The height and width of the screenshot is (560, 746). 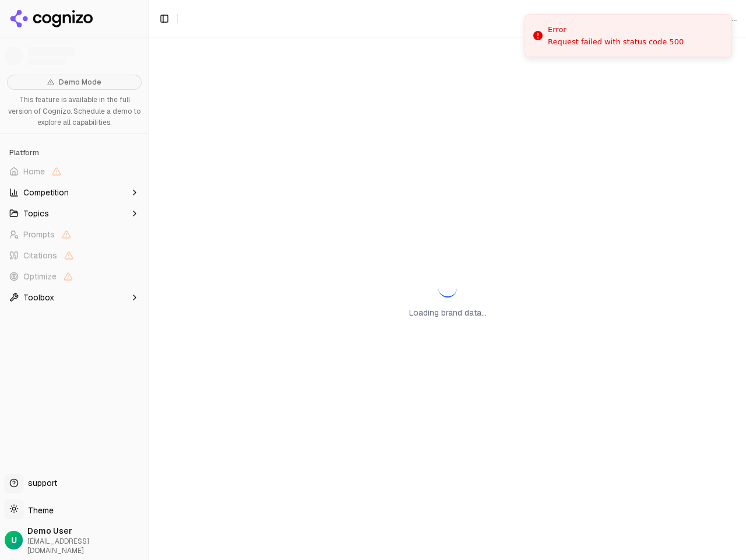 I want to click on div: Error, so click(x=616, y=30).